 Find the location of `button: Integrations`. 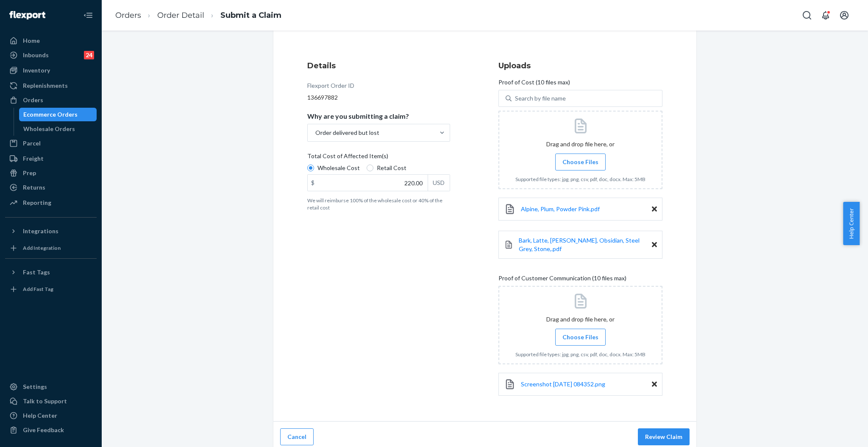

button: Integrations is located at coordinates (51, 231).